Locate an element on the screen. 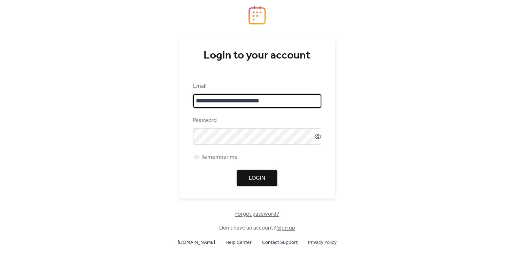 Image resolution: width=514 pixels, height=255 pixels. a: Forgot password? is located at coordinates (257, 214).